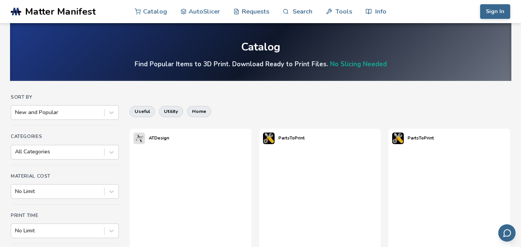 The width and height of the screenshot is (521, 247). Describe the element at coordinates (16, 113) in the screenshot. I see `input: New and Popular` at that location.